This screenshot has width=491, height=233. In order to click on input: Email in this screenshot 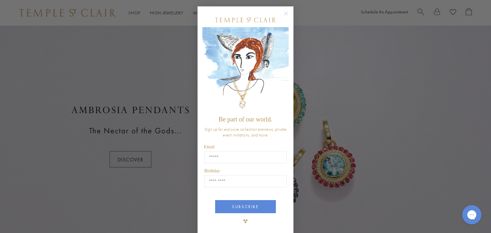, I will do `click(246, 157)`.